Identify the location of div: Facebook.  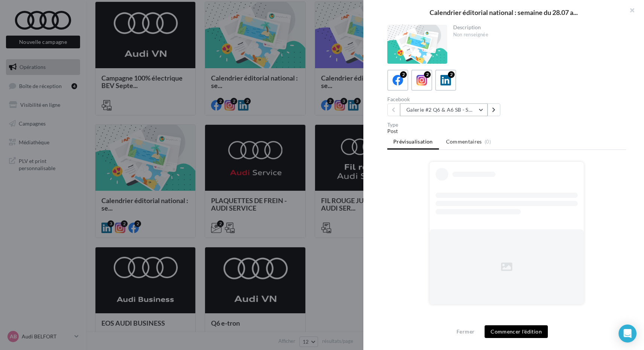
(445, 99).